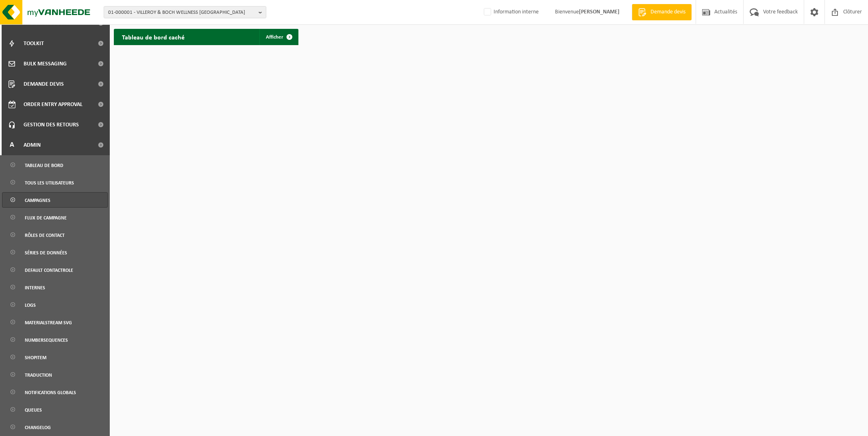 The height and width of the screenshot is (436, 868). I want to click on span: Materialstream SVG, so click(48, 322).